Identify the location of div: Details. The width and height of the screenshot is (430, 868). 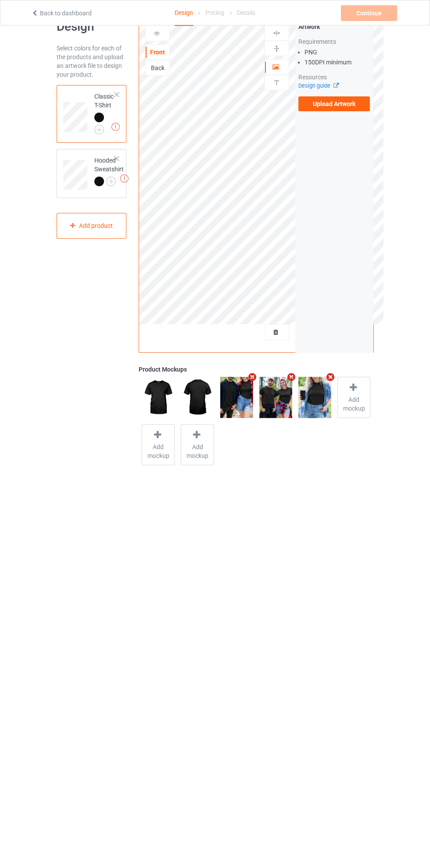
(246, 13).